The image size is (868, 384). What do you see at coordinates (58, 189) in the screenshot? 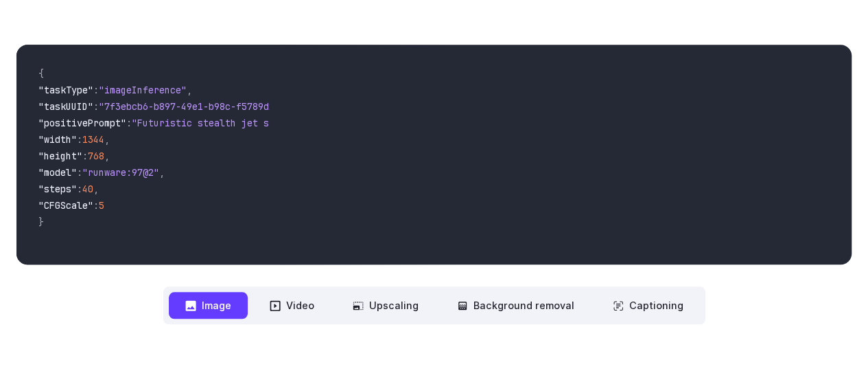
I see `span: "steps"` at bounding box center [58, 189].